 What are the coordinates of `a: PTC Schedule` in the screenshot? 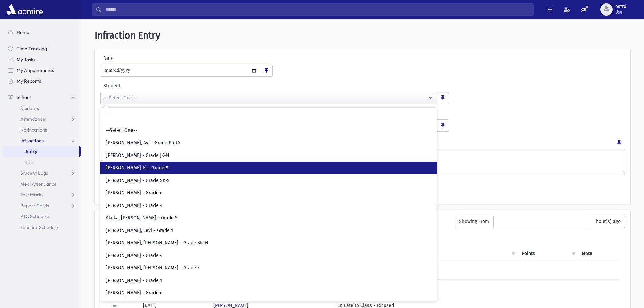 It's located at (41, 216).